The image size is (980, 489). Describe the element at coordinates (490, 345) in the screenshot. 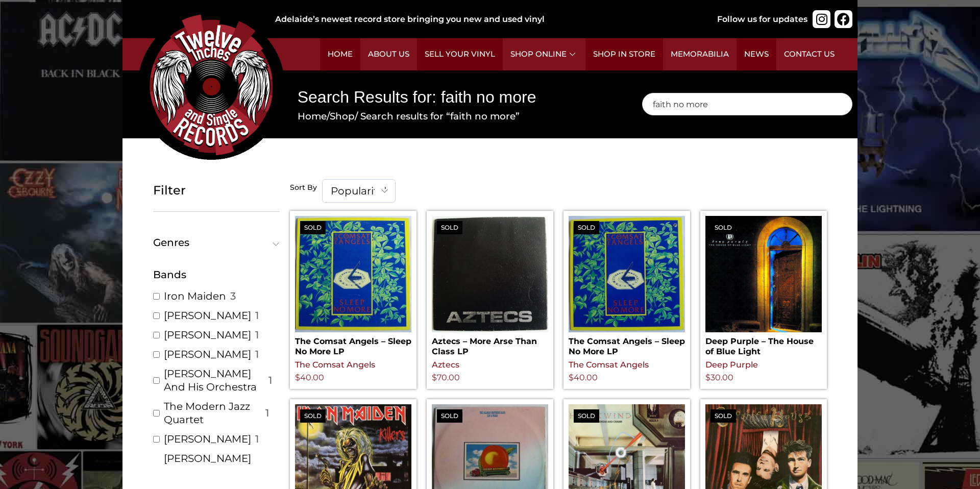

I see `h2: Aztecs – More Arse Than Class LP` at that location.